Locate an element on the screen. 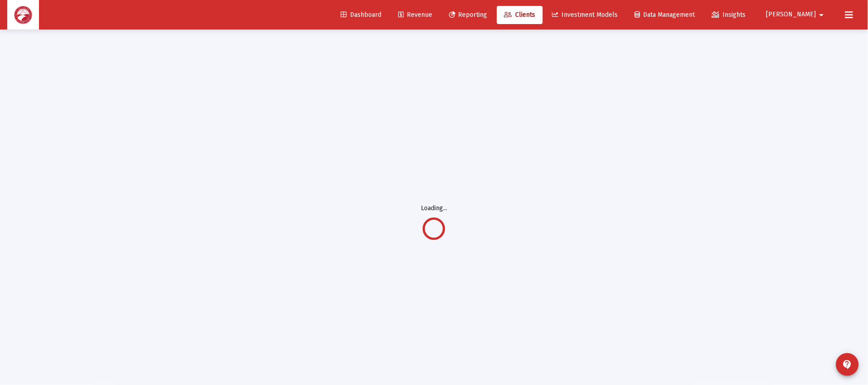 The height and width of the screenshot is (385, 868). span: Investment Models is located at coordinates (585, 14).